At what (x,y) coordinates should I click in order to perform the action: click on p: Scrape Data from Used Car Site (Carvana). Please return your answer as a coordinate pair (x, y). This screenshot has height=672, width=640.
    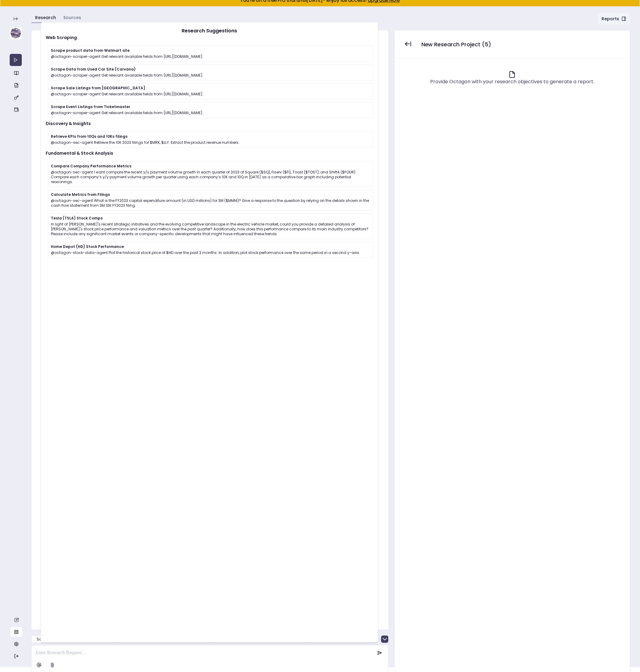
    Looking at the image, I should click on (210, 70).